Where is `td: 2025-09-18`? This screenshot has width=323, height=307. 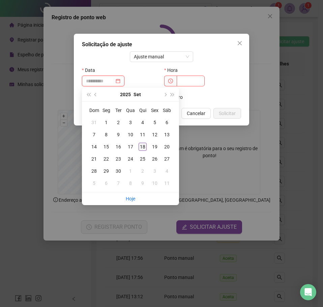
td: 2025-09-18 is located at coordinates (143, 147).